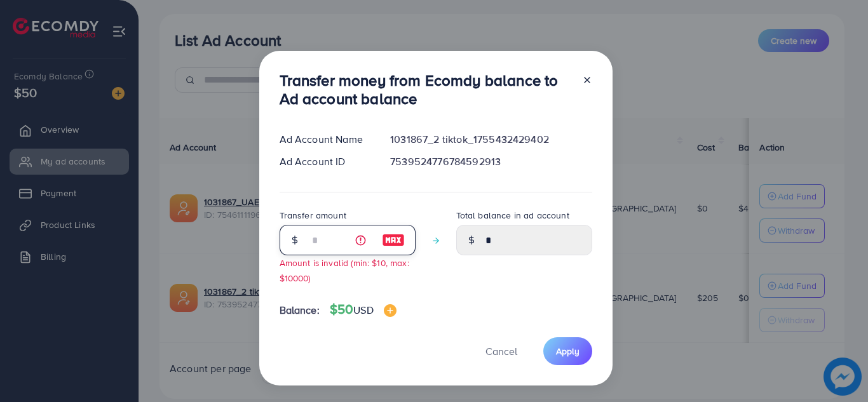 The image size is (868, 402). Describe the element at coordinates (491, 140) in the screenshot. I see `div: 1031867_2 tiktok_1755432429402` at that location.